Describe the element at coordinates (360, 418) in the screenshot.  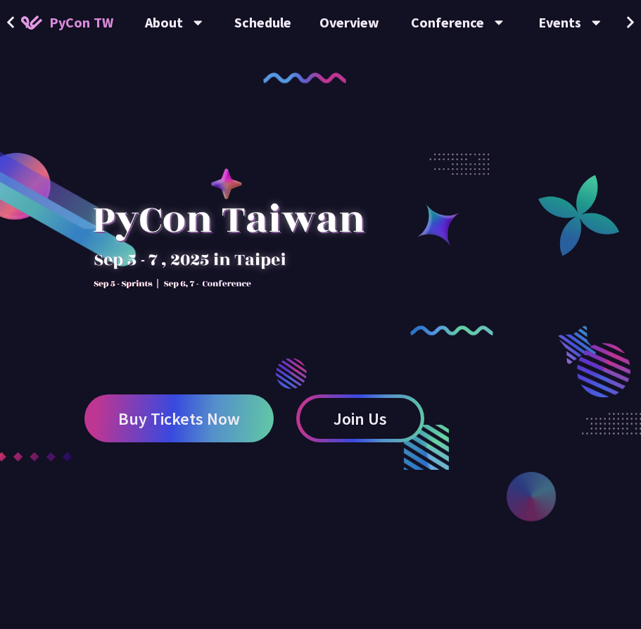
I see `a: Join Us` at that location.